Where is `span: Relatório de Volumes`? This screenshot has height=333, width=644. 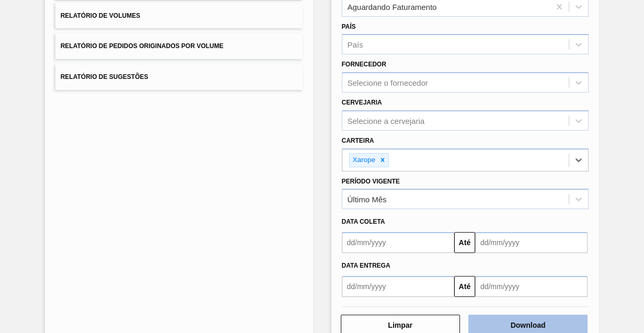
span: Relatório de Volumes is located at coordinates (100, 16).